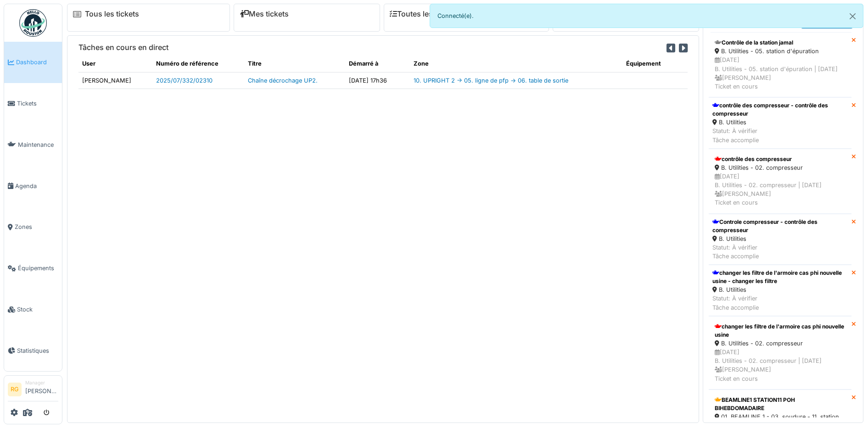  Describe the element at coordinates (123, 47) in the screenshot. I see `h6: Tâches en cours en direct` at that location.